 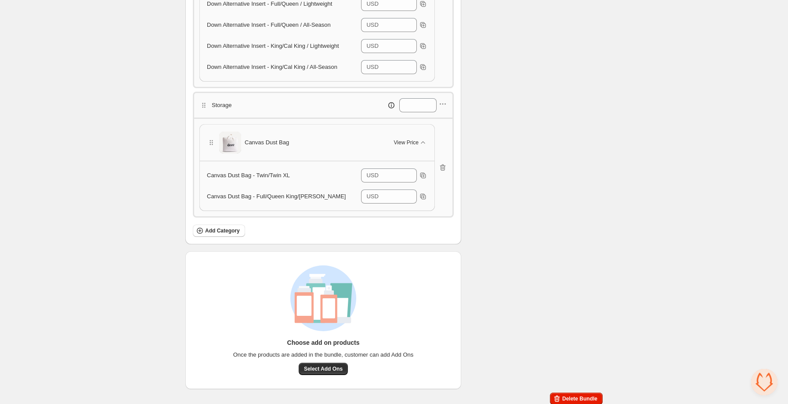 What do you see at coordinates (219, 231) in the screenshot?
I see `button: Add Category` at bounding box center [219, 231].